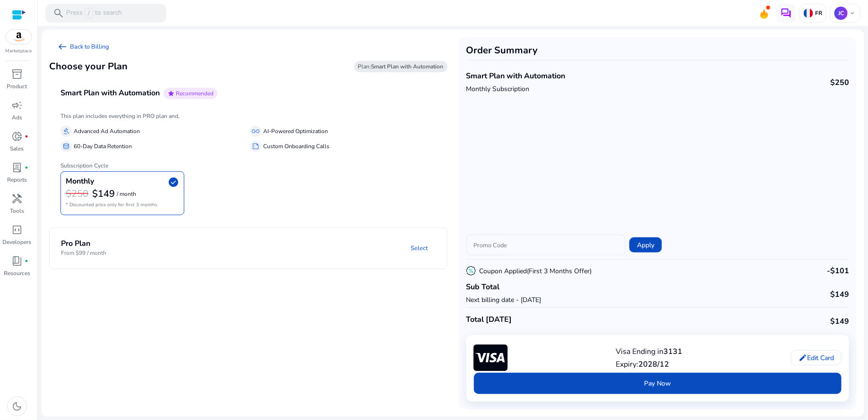 This screenshot has width=868, height=420. Describe the element at coordinates (560, 271) in the screenshot. I see `span: (First 3 Months Offer)` at that location.